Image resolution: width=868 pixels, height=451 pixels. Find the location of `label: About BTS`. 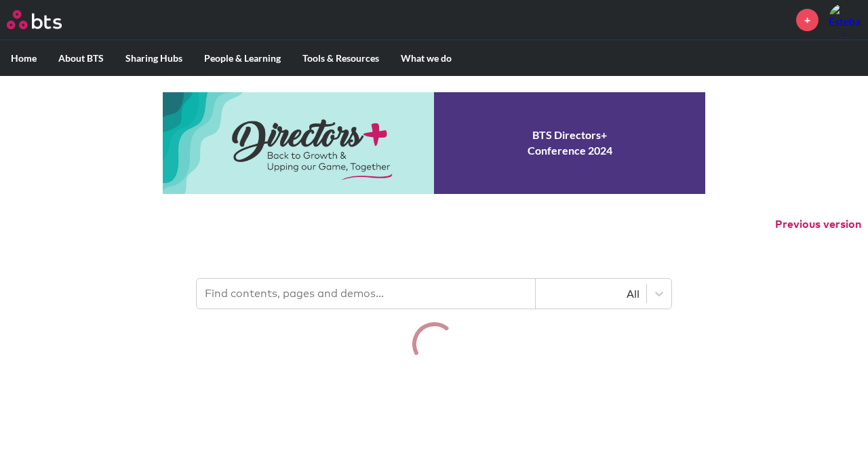

label: About BTS is located at coordinates (81, 58).